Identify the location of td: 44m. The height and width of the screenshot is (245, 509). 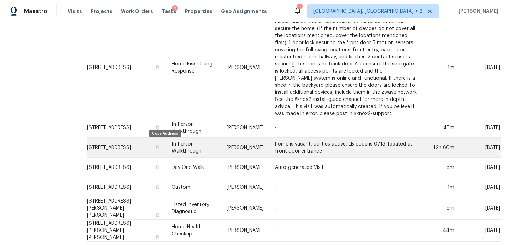
(442, 230).